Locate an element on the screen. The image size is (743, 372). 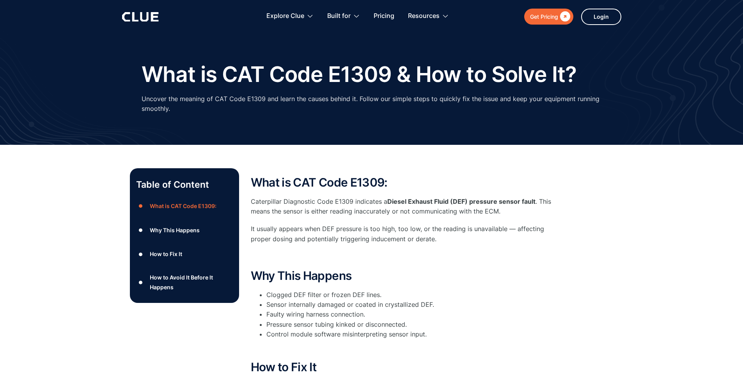
div: Why This Happens is located at coordinates (175, 230).